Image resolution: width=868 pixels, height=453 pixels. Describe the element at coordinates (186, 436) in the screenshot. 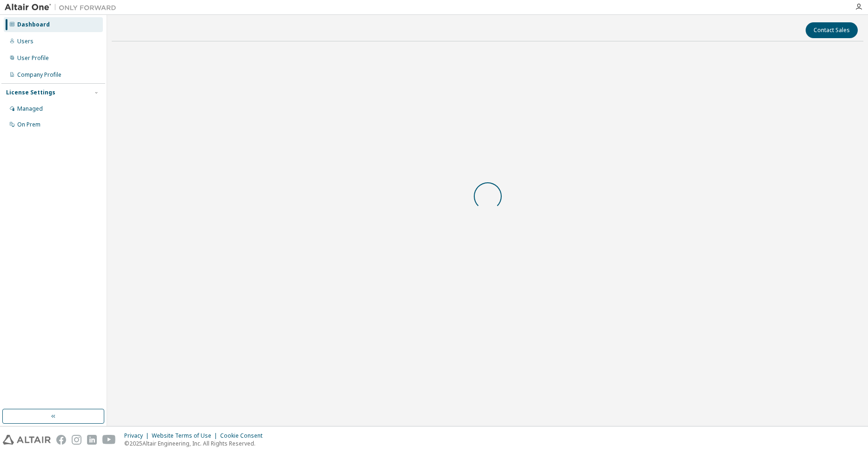

I see `div: Website Terms of Use` at that location.